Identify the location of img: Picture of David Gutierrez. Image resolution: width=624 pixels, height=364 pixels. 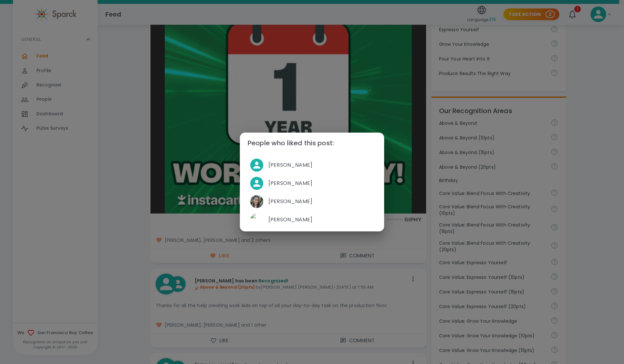
(256, 220).